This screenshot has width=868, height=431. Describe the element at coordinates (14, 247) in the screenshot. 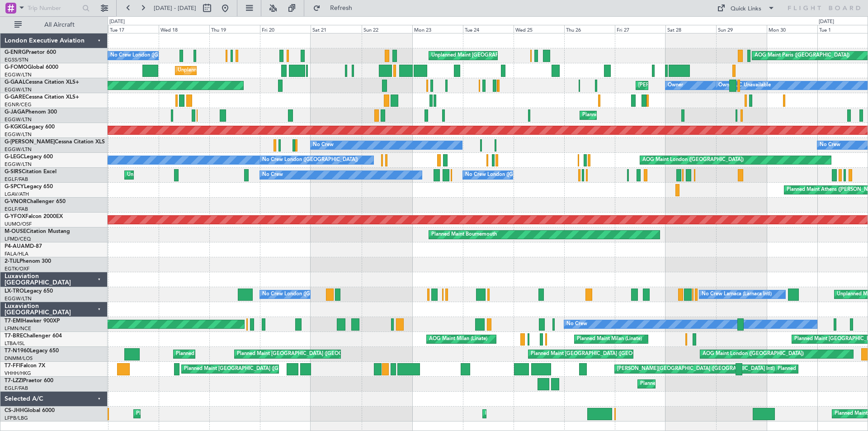

I see `span: P4-AUA` at that location.